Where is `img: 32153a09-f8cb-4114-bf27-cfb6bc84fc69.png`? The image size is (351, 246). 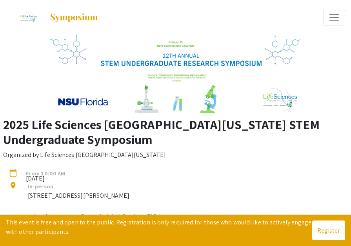
img: 32153a09-f8cb-4114-bf27-cfb6bc84fc69.png is located at coordinates (176, 75).